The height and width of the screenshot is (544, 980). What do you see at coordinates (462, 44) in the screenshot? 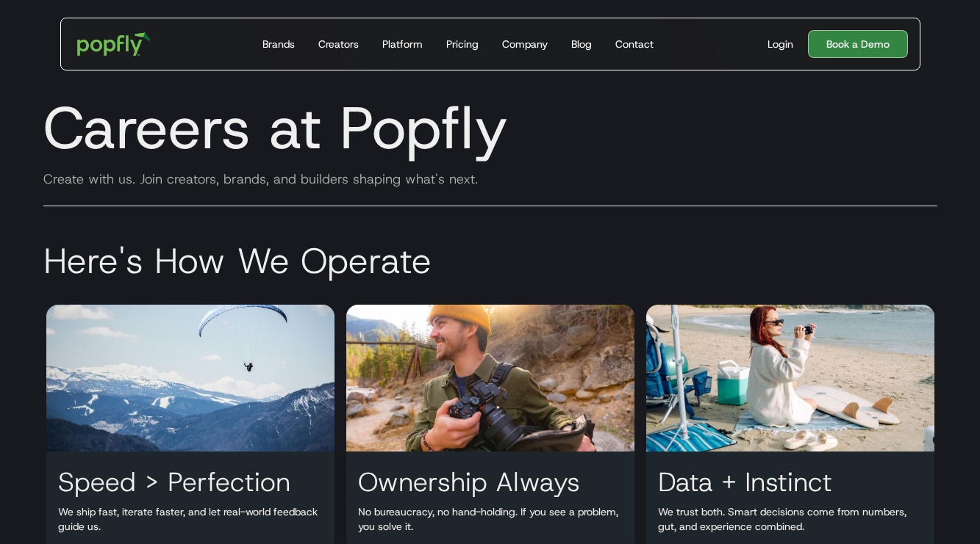
I see `a: Pricing` at bounding box center [462, 44].